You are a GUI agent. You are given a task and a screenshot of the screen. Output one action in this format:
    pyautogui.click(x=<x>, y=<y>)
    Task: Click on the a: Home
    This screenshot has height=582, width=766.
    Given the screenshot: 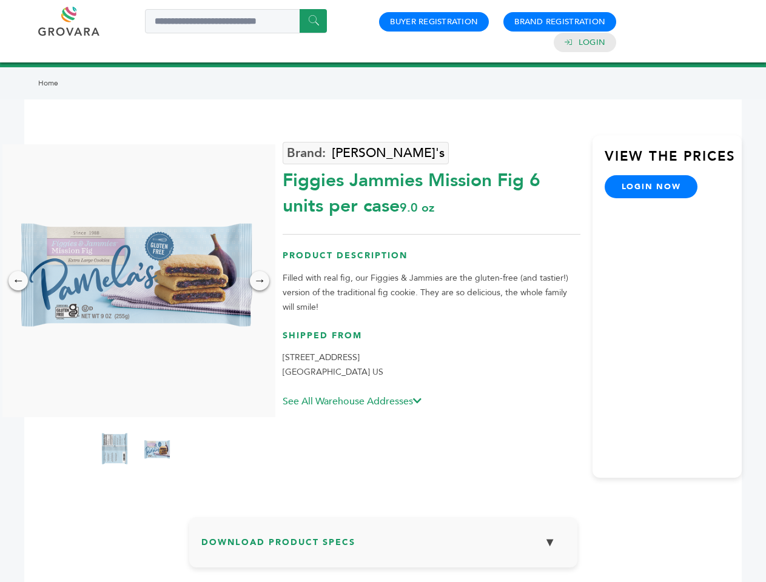 What is the action you would take?
    pyautogui.click(x=48, y=83)
    